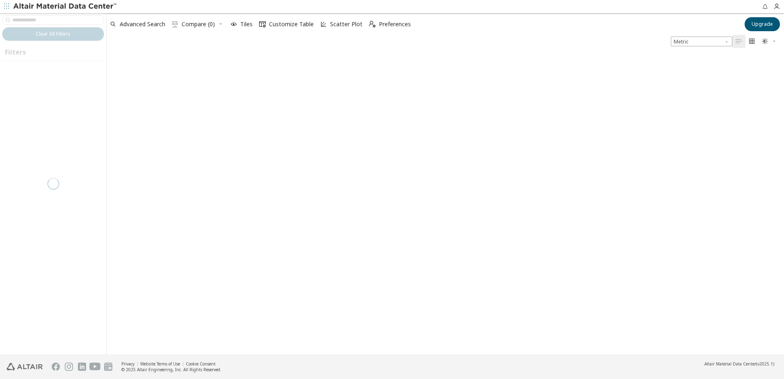 Image resolution: width=784 pixels, height=379 pixels. I want to click on button: Theme, so click(769, 41).